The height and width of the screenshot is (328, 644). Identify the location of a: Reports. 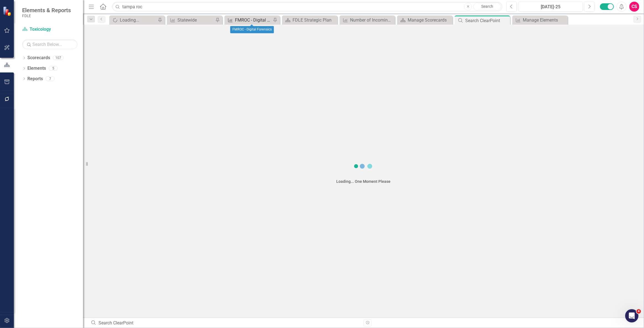
(35, 79).